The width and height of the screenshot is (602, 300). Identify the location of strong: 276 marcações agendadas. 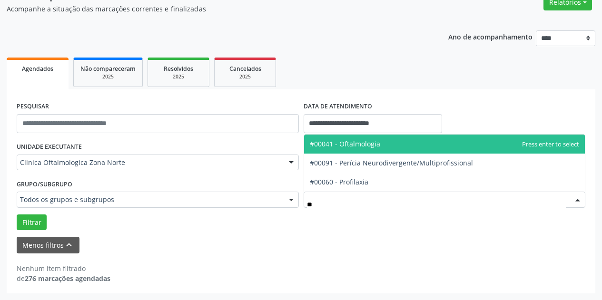
(68, 278).